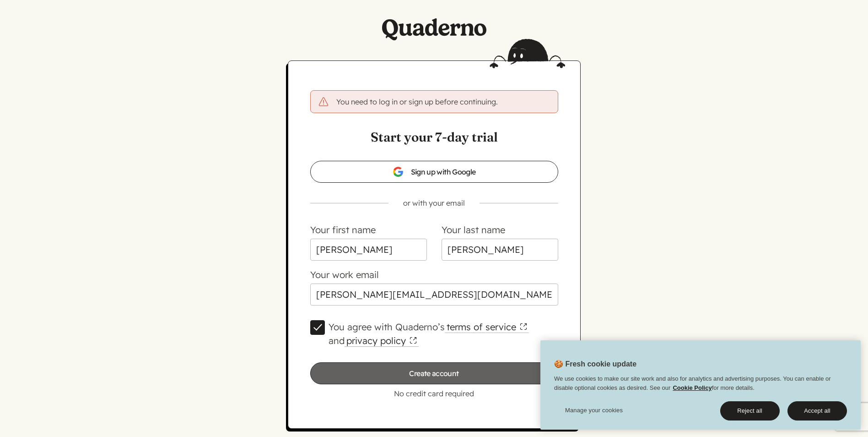  Describe the element at coordinates (443, 334) in the screenshot. I see `label: You agree with Quaderno’s and` at that location.